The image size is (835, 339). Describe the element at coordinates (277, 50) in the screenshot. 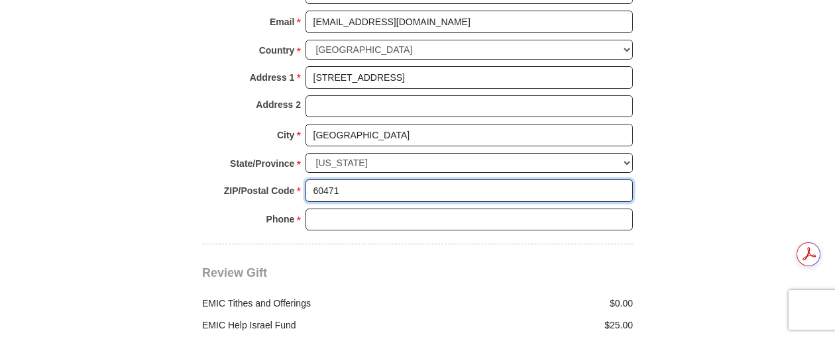

I see `strong: Country` at that location.